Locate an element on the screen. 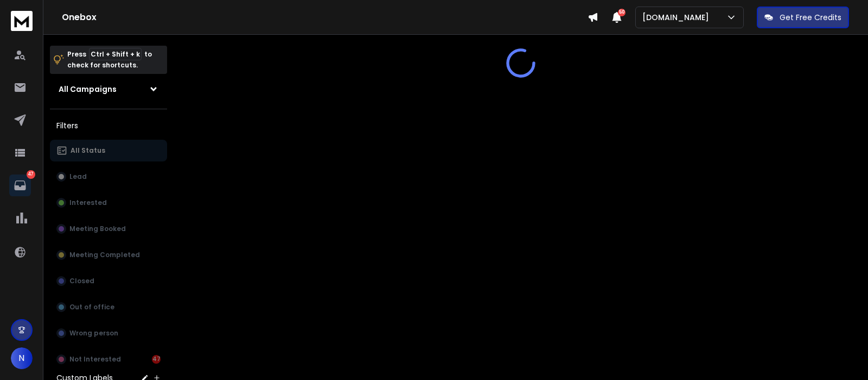 Image resolution: width=868 pixels, height=380 pixels. span: Ctrl + Shift + k is located at coordinates (115, 54).